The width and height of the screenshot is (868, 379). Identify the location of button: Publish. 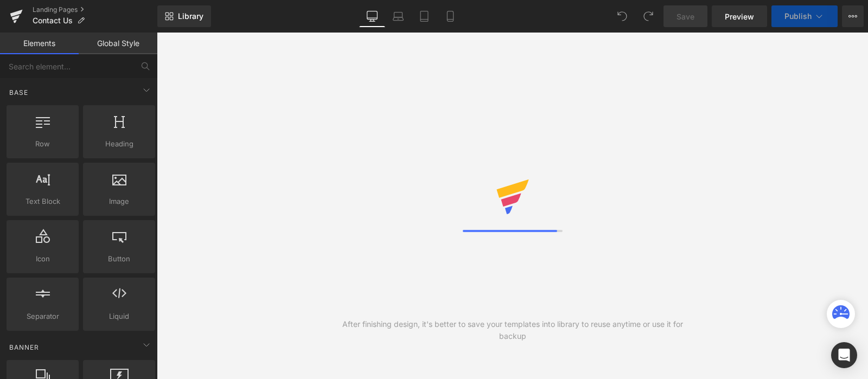
(805, 17).